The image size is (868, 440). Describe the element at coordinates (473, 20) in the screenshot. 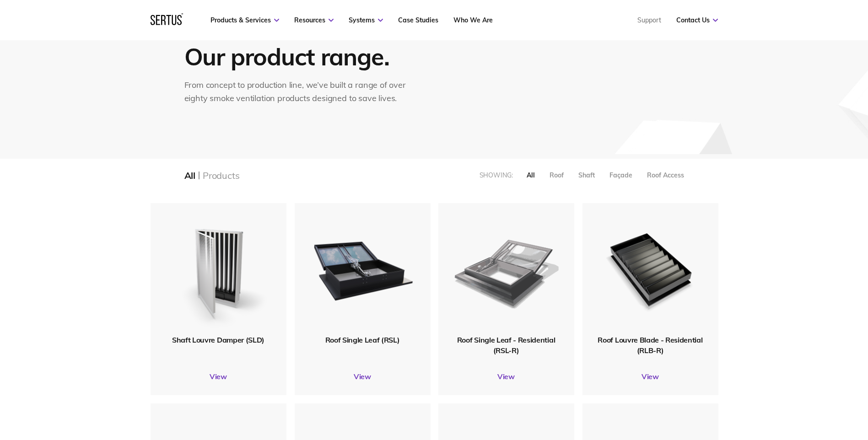

I see `a: Who We Are` at that location.